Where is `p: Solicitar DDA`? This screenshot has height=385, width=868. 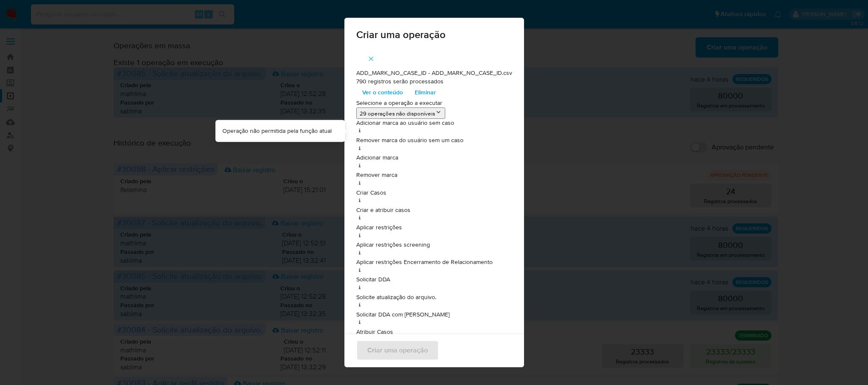
p: Solicitar DDA is located at coordinates (434, 280).